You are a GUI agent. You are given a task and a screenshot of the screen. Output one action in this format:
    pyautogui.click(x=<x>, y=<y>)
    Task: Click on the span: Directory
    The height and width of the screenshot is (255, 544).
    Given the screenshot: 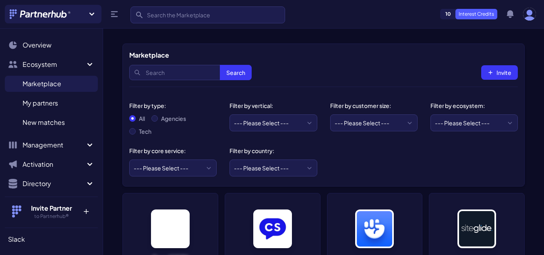 What is the action you would take?
    pyautogui.click(x=54, y=184)
    